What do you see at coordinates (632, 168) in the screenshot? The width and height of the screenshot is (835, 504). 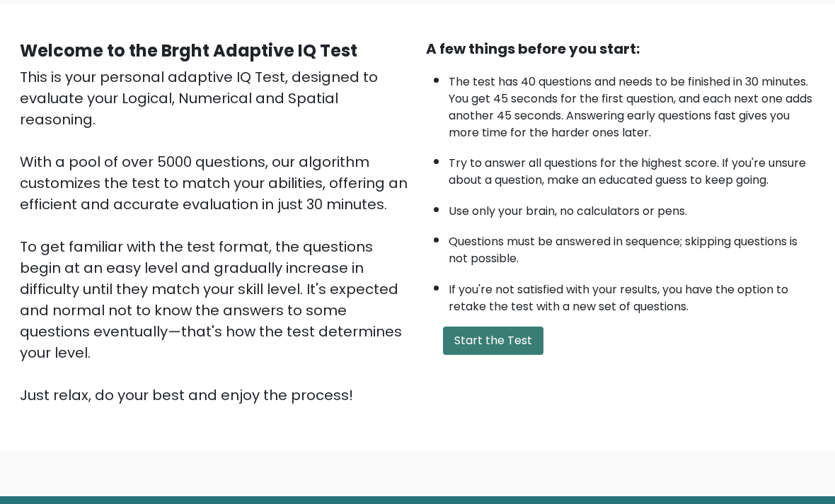 I see `li: Try to answer all questions for the highest score. If you're unsure about a question, make an edu...` at bounding box center [632, 168].